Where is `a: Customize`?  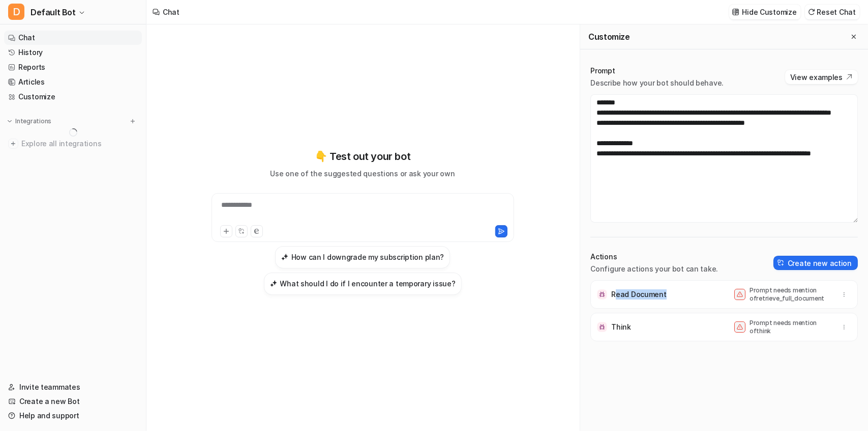
a: Customize is located at coordinates (72, 97).